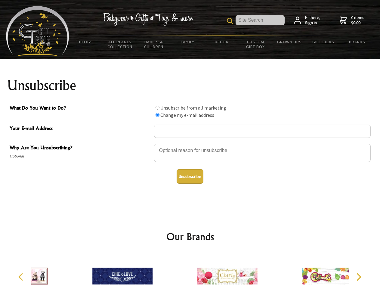  I want to click on a: Custom Gift Box, so click(255, 44).